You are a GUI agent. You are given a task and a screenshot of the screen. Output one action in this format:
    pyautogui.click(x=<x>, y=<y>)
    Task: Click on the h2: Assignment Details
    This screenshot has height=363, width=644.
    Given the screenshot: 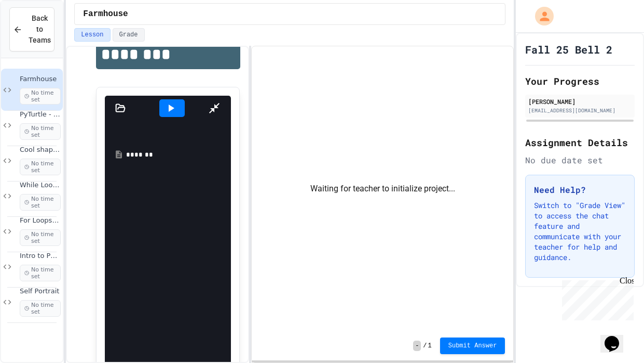 What is the action you would take?
    pyautogui.click(x=579, y=142)
    